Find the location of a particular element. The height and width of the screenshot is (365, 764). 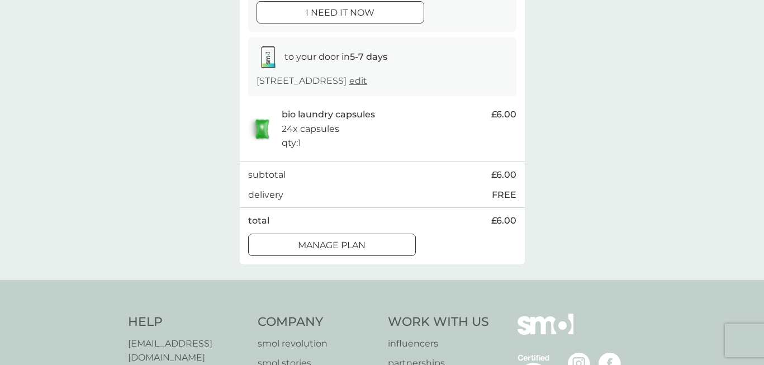

a: smol revolution is located at coordinates (317, 344).